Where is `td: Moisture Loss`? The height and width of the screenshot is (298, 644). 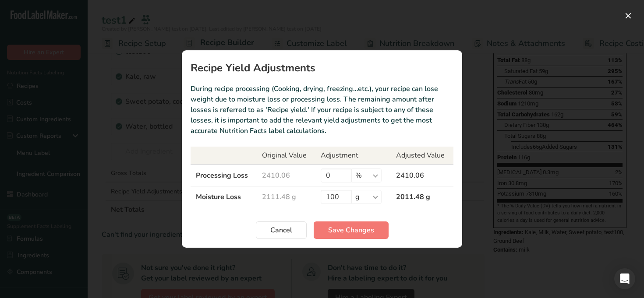
td: Moisture Loss is located at coordinates (224, 197).